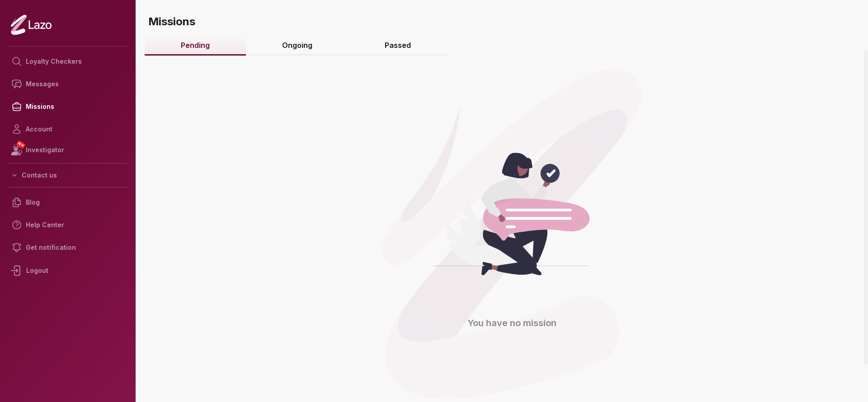 The width and height of the screenshot is (868, 402). Describe the element at coordinates (68, 130) in the screenshot. I see `a: Account` at that location.